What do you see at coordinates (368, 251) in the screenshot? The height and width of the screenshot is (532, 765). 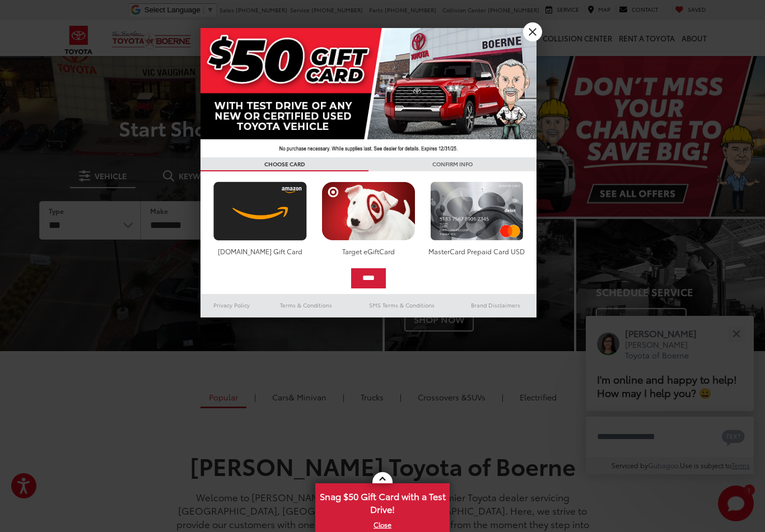 I see `div: Target eGiftCard` at bounding box center [368, 251].